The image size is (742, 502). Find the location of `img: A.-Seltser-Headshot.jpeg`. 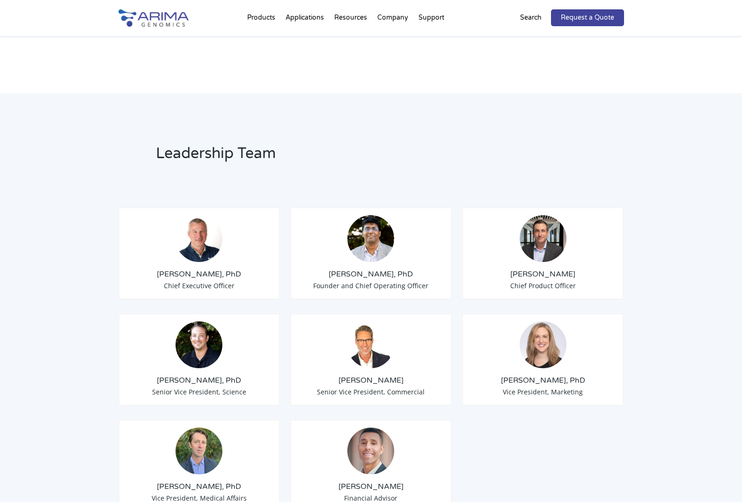

img: A.-Seltser-Headshot.jpeg is located at coordinates (371, 451).